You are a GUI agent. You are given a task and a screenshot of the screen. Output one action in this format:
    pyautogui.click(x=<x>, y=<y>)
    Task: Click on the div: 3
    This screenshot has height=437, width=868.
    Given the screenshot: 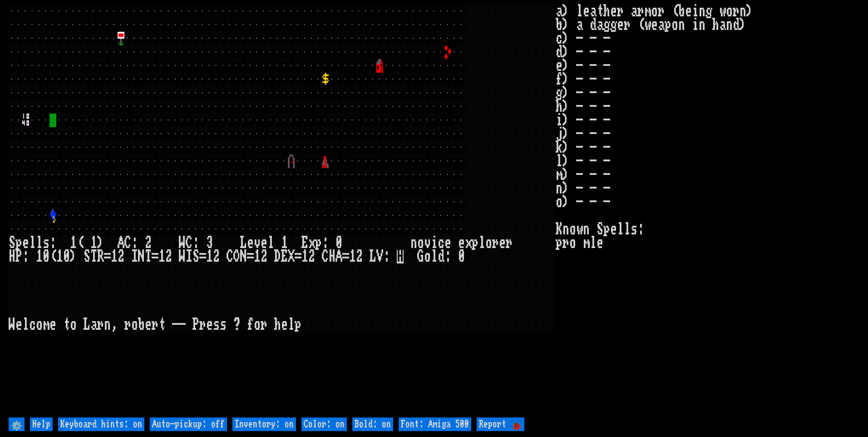 What is the action you would take?
    pyautogui.click(x=209, y=242)
    